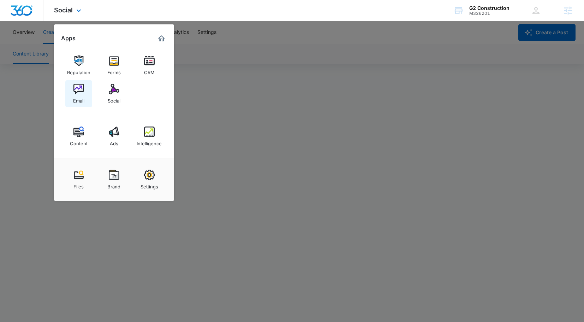 The height and width of the screenshot is (322, 584). Describe the element at coordinates (149, 65) in the screenshot. I see `a: CRM` at that location.